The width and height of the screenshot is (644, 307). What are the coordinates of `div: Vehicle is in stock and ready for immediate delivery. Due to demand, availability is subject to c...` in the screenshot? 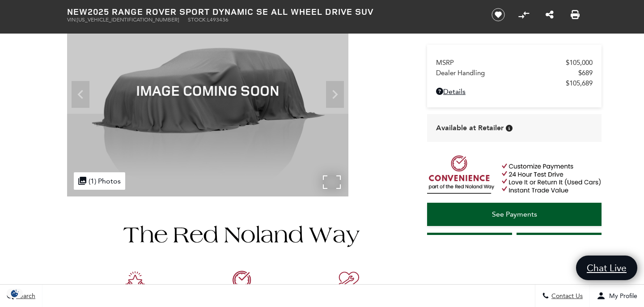 It's located at (509, 128).